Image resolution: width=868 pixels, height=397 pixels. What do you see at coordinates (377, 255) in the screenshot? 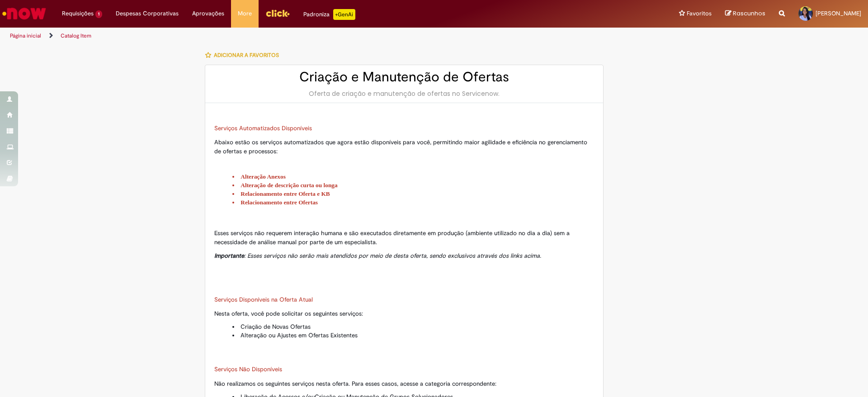
I see `em: : Esses serviços não serão mais atendidos por meio de desta oferta, sendo exclusivos através dos ...` at bounding box center [377, 255].